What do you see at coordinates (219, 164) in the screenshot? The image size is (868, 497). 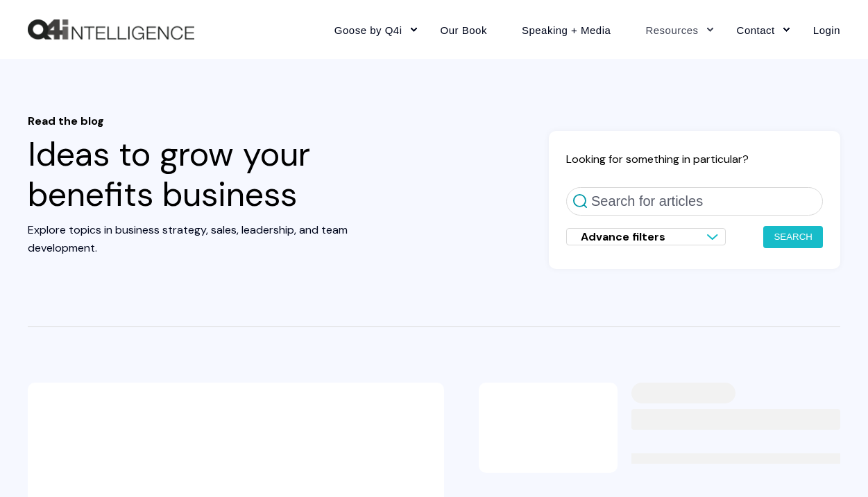 I see `h1: Ideas to grow your benefits business` at bounding box center [219, 164].